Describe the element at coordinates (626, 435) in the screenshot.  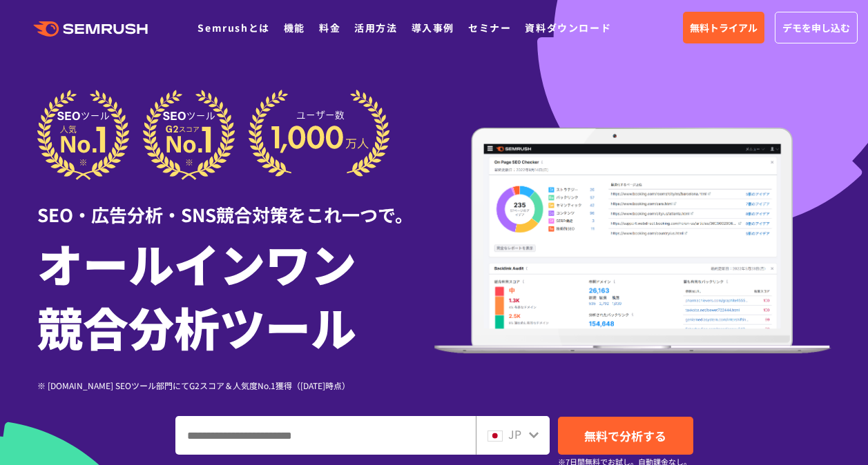
I see `a: 無料で分析する` at that location.